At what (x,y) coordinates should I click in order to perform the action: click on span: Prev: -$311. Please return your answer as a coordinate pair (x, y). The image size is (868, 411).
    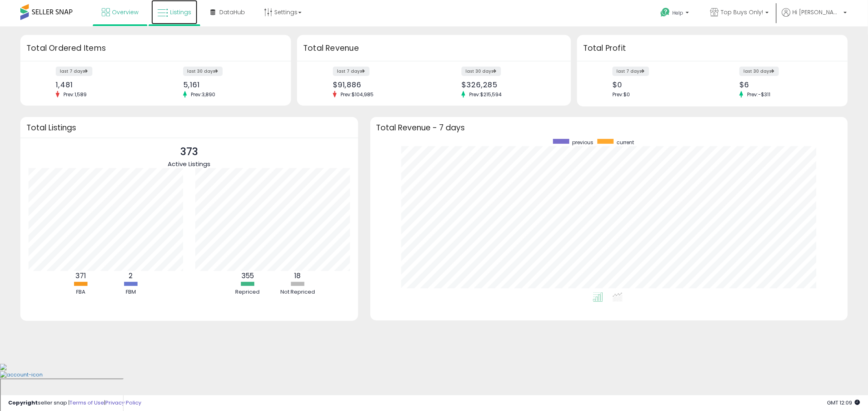
    Looking at the image, I should click on (758, 94).